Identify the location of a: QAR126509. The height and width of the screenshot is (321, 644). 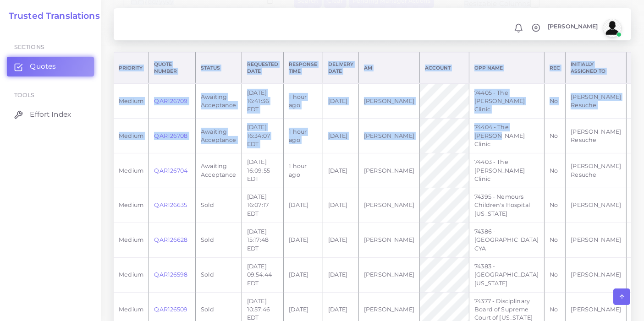
(171, 309).